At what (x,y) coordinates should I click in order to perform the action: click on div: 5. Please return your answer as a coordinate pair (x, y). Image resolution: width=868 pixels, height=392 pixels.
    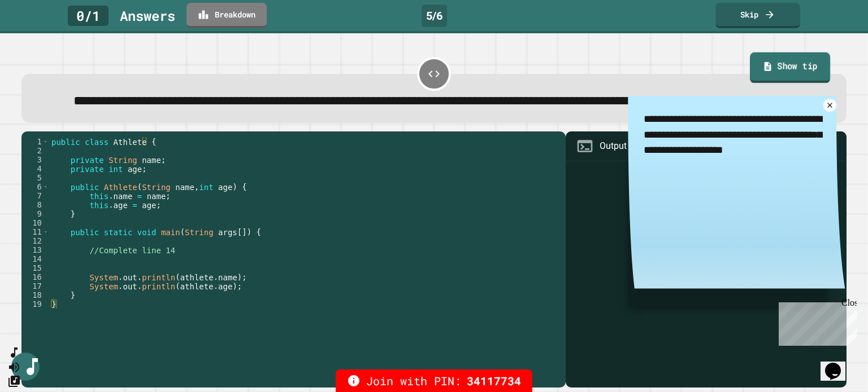
    Looking at the image, I should click on (35, 178).